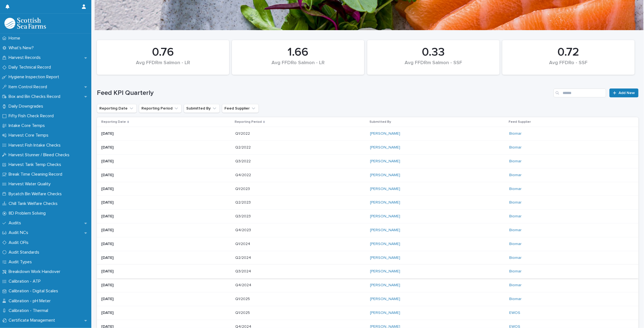  What do you see at coordinates (569, 65) in the screenshot?
I see `div: Avg FFDRo - SSF` at bounding box center [569, 65].